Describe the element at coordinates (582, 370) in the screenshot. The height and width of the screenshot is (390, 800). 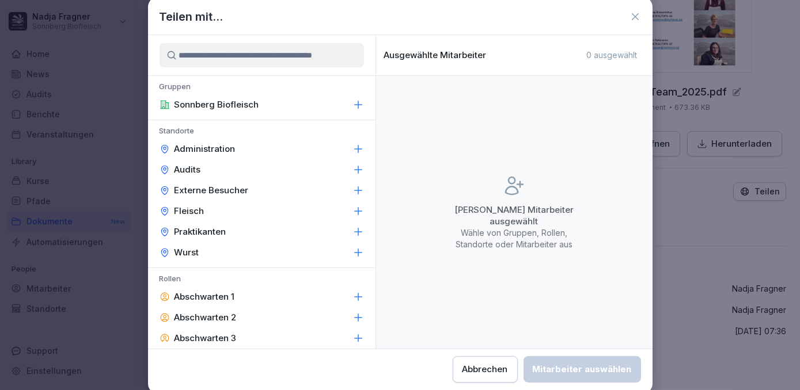
I see `button: Mitarbeiter auswählen` at that location.